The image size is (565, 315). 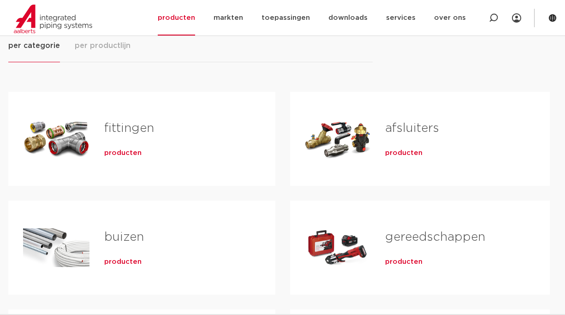 I want to click on a: afsluiters, so click(x=412, y=128).